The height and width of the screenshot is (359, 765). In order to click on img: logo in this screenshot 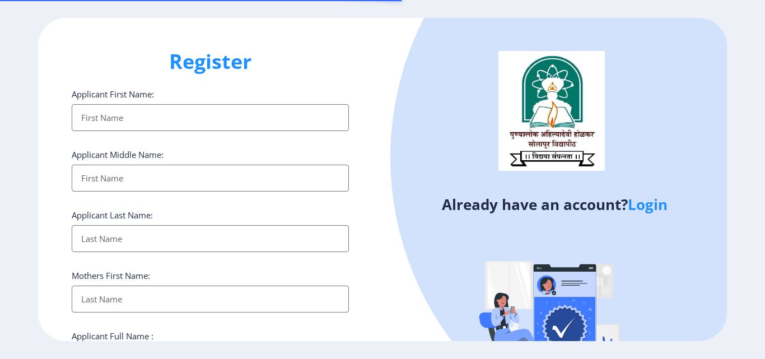, I will do `click(552, 111)`.